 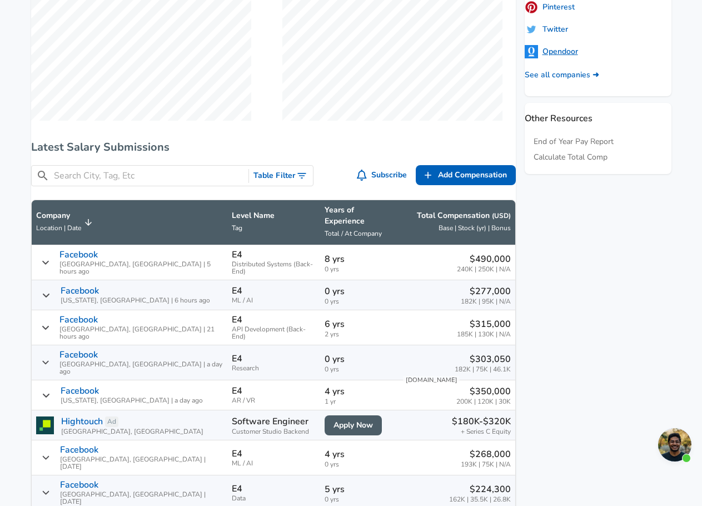 What do you see at coordinates (486, 454) in the screenshot?
I see `p: $268,000` at bounding box center [486, 454].